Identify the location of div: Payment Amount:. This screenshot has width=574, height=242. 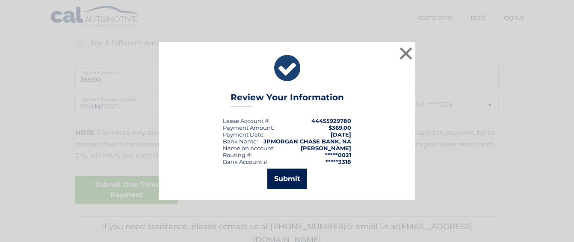
(248, 128).